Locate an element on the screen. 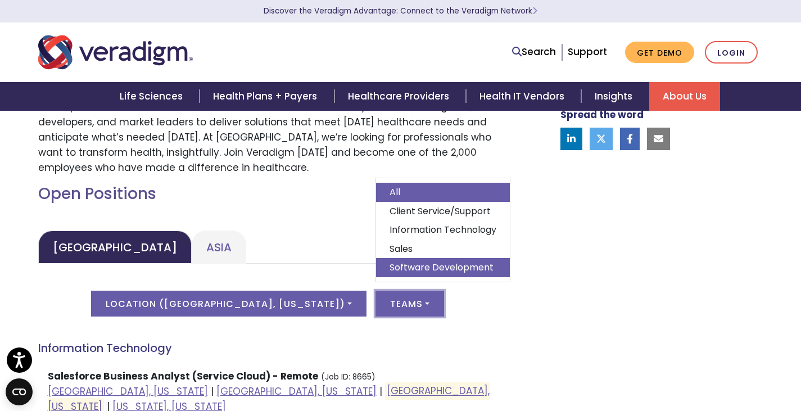 The height and width of the screenshot is (411, 801). h2: Open Positions is located at coordinates (268, 194).